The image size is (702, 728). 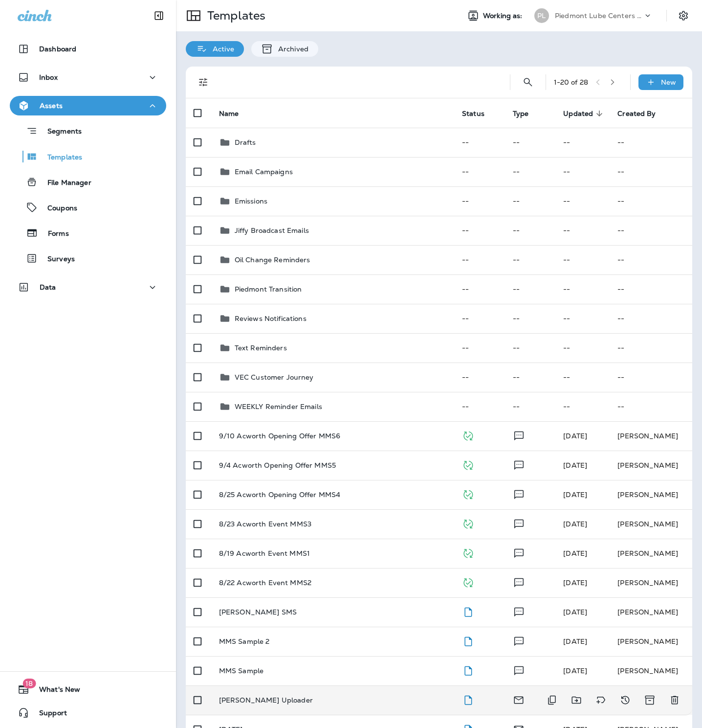 I want to click on button: Dashboard, so click(x=88, y=49).